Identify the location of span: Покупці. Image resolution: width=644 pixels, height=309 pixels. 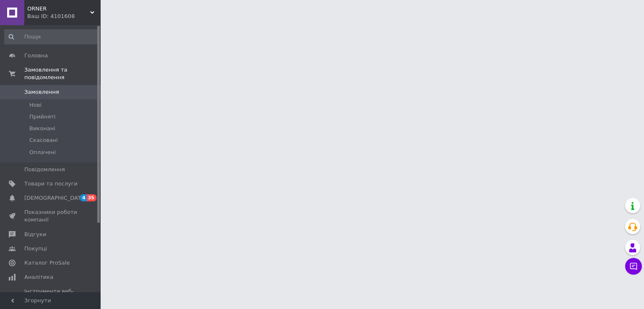
(35, 249).